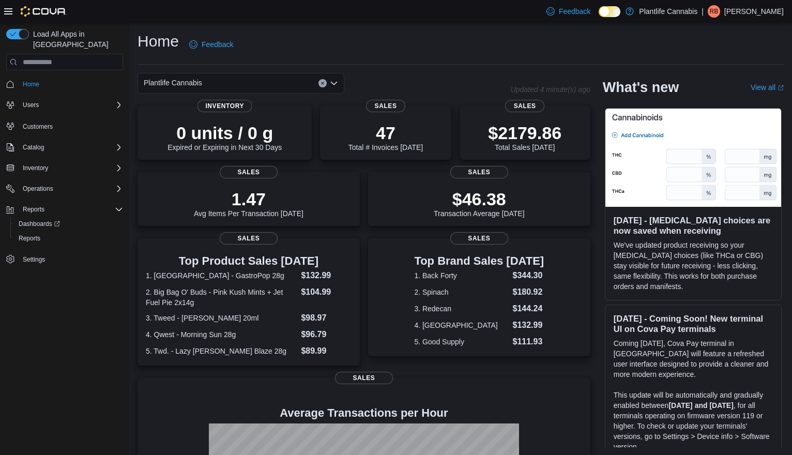 Image resolution: width=792 pixels, height=455 pixels. What do you see at coordinates (528, 276) in the screenshot?
I see `dd: $344.30` at bounding box center [528, 276].